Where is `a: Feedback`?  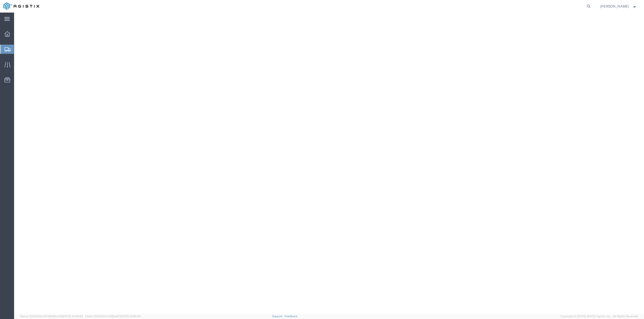 a: Feedback is located at coordinates (291, 316).